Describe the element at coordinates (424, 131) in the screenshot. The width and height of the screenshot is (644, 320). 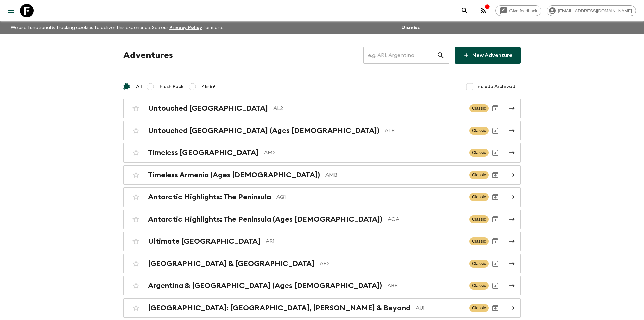
I see `p: ALB` at that location.